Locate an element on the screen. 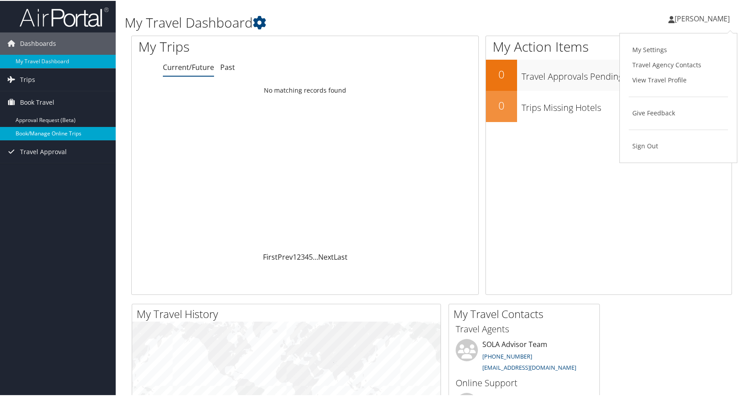 This screenshot has height=396, width=744. span: Travel Approval is located at coordinates (43, 151).